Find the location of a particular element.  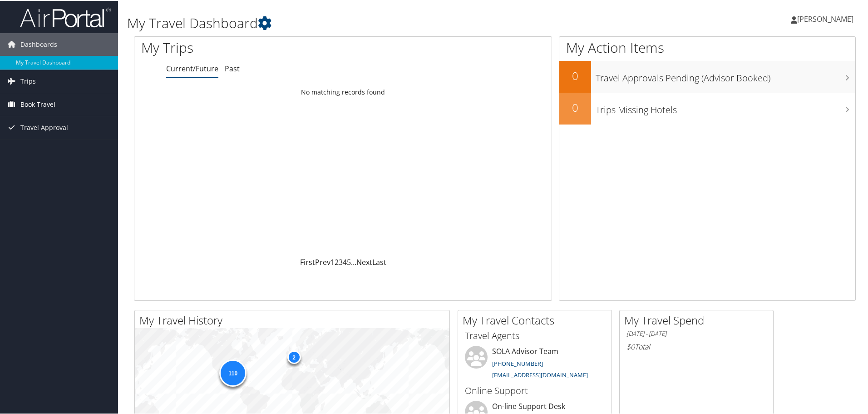

div: 110 is located at coordinates (233, 372).